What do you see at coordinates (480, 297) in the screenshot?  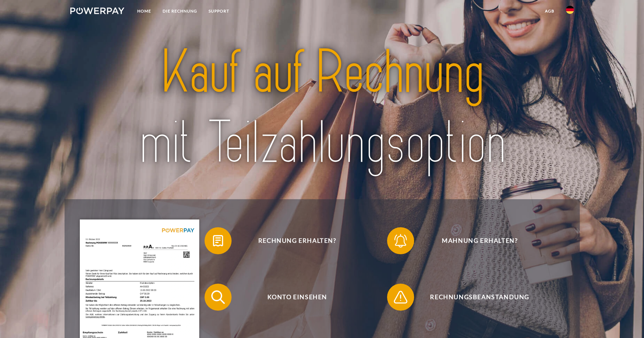 I see `span: Rechnungsbeanstandung` at bounding box center [480, 297].